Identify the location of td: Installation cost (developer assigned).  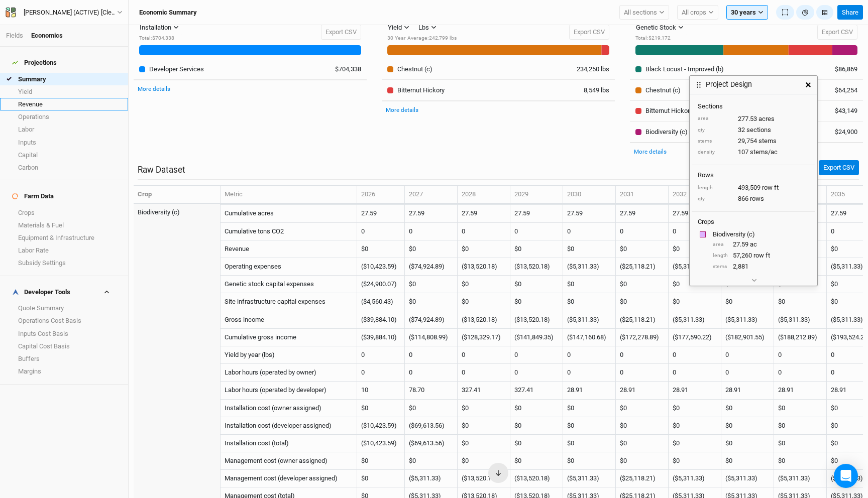
(289, 426).